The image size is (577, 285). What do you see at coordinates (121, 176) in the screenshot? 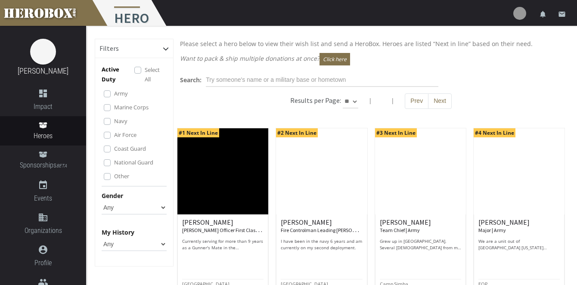
I see `label: Other` at bounding box center [121, 176].